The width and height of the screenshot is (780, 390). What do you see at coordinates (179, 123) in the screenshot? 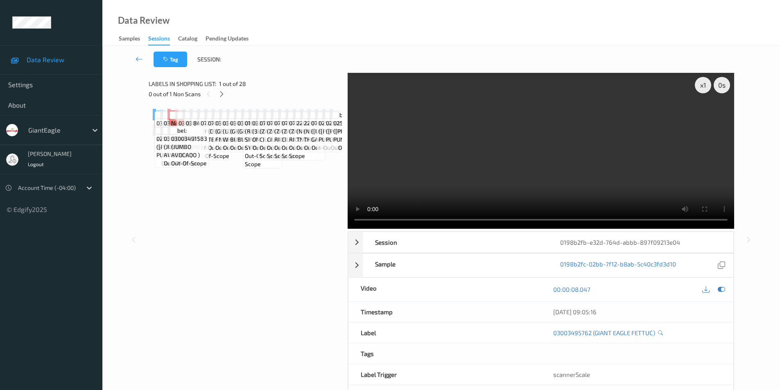
I see `span: Label: Non-Scan` at bounding box center [179, 123].